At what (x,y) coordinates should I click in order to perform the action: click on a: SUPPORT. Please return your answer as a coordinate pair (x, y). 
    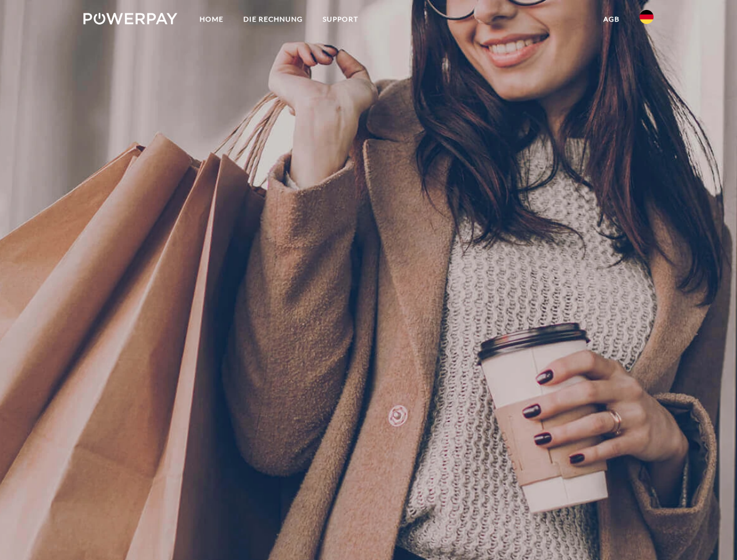
    Looking at the image, I should click on (340, 19).